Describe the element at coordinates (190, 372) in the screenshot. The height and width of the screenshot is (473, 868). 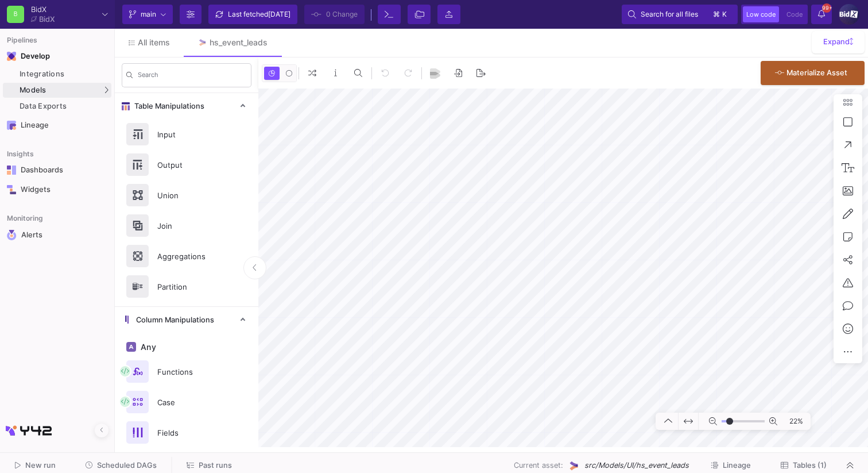
I see `div: Functions` at that location.